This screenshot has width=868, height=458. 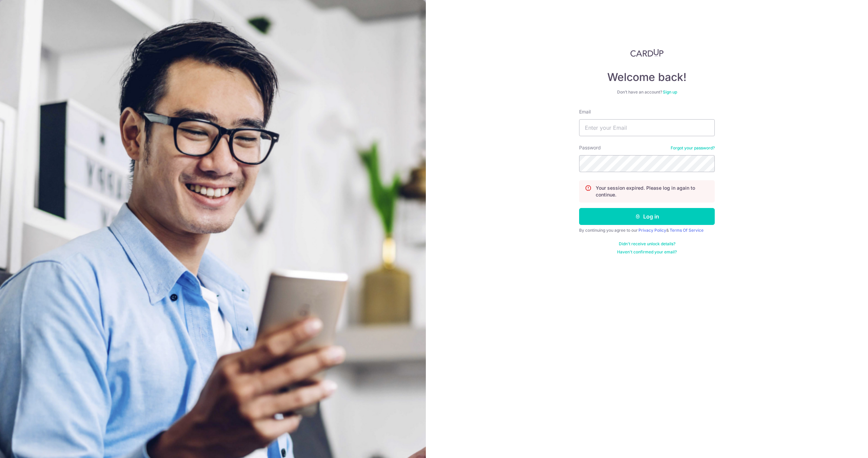 I want to click on button: Log in, so click(x=647, y=216).